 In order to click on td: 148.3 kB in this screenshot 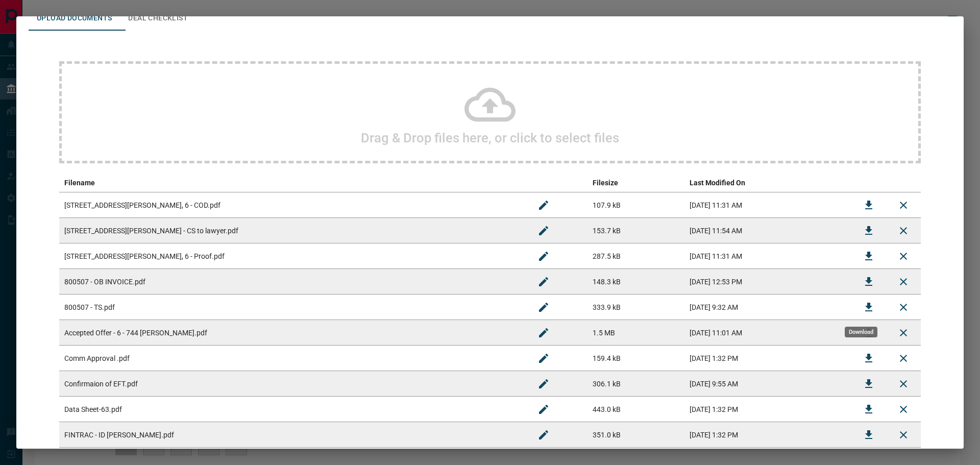, I will do `click(636, 282)`.